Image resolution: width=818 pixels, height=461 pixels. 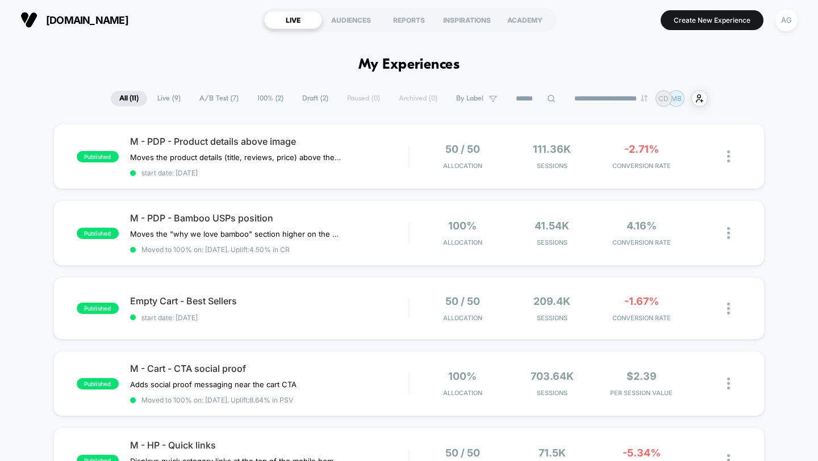 I want to click on span: 41.54k, so click(x=552, y=226).